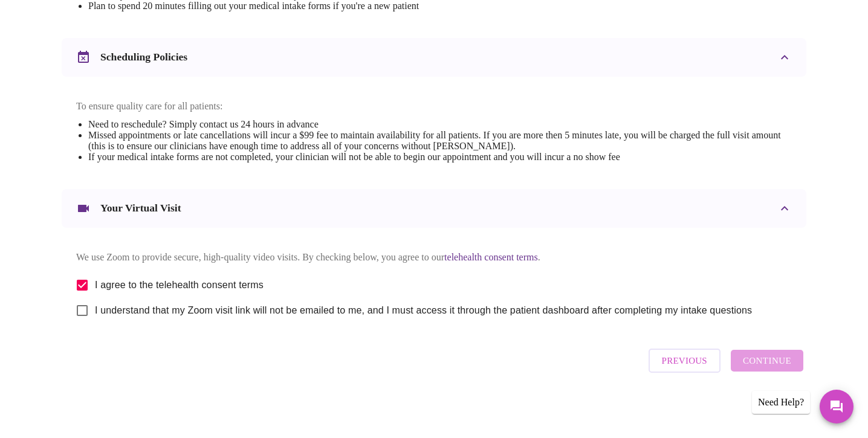 The height and width of the screenshot is (438, 868). What do you see at coordinates (434, 208) in the screenshot?
I see `div: Your Virtual Visit` at bounding box center [434, 208].